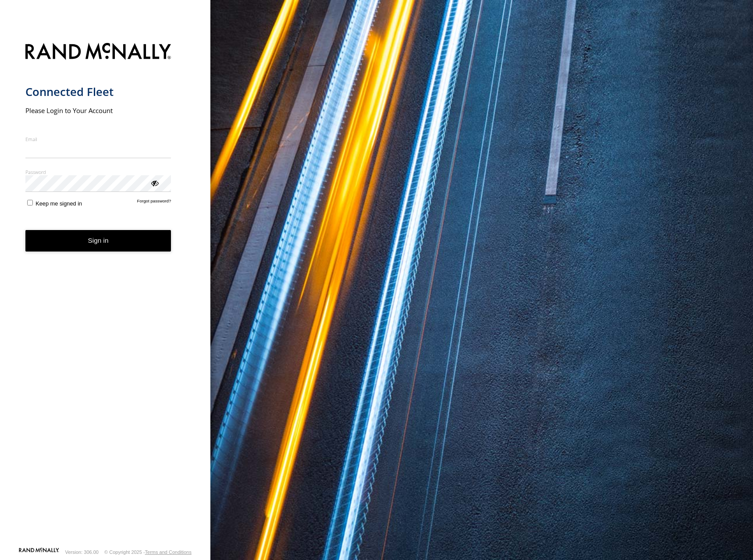 This screenshot has width=753, height=560. I want to click on label: Email, so click(99, 139).